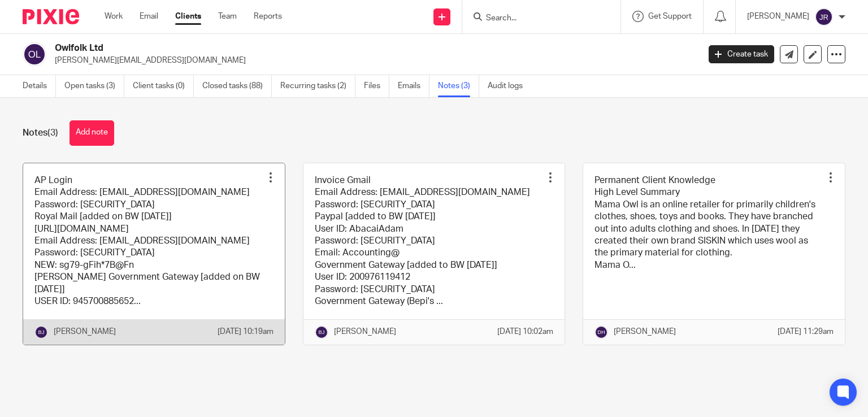 This screenshot has width=868, height=417. Describe the element at coordinates (113, 16) in the screenshot. I see `a: Work` at that location.